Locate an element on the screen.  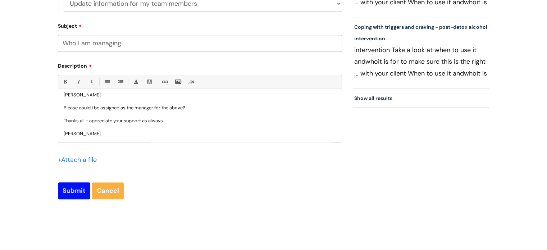
a: Insert Image... is located at coordinates (178, 82).